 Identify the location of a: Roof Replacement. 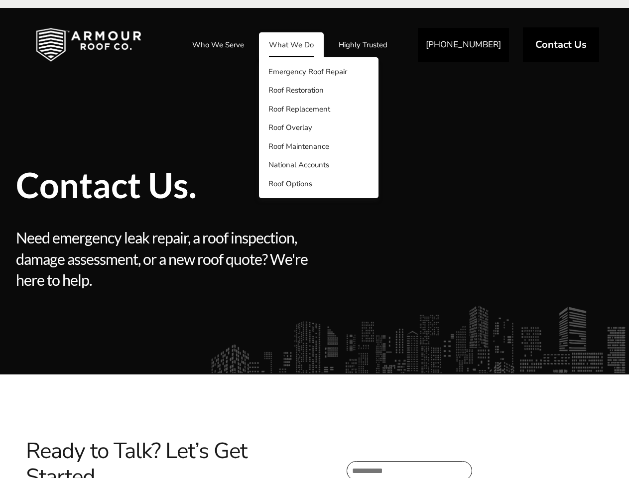
(319, 109).